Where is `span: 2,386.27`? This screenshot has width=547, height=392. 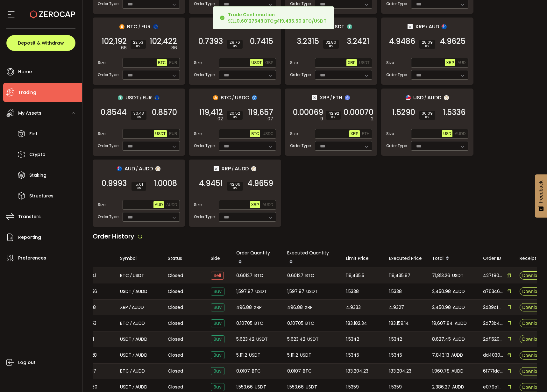
span: 2,386.27 is located at coordinates (441, 387).